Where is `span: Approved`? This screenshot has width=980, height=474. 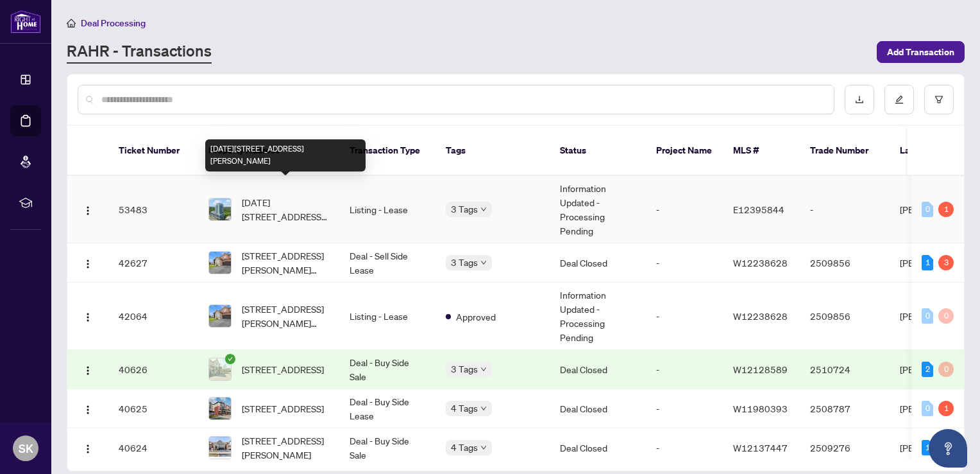
span: Approved is located at coordinates (476, 317).